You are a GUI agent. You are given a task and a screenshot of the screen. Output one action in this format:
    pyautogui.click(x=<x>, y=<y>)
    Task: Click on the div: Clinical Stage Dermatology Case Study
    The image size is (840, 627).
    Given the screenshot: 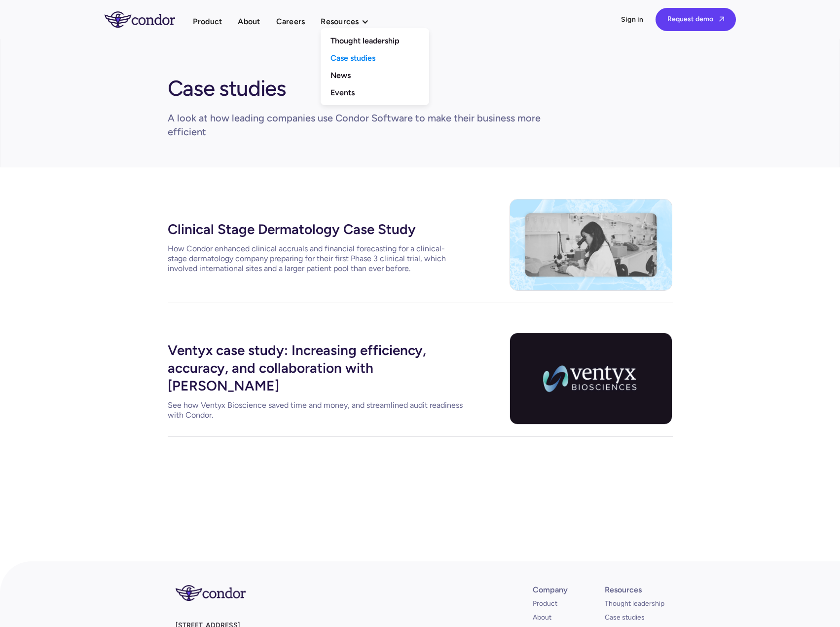 What is the action you would take?
    pyautogui.click(x=316, y=228)
    